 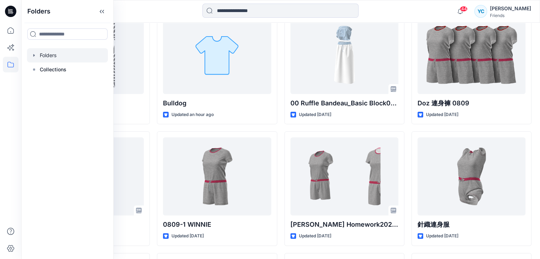 What do you see at coordinates (510, 15) in the screenshot?
I see `div: Friends` at bounding box center [510, 15].